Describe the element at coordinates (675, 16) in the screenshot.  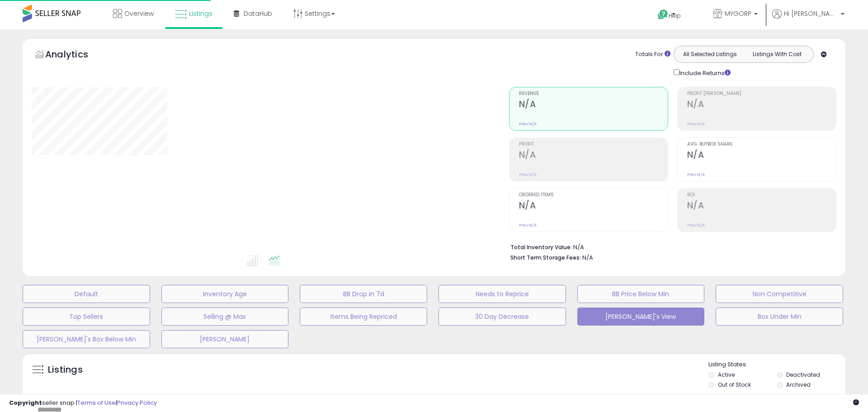
I see `a: Help` at that location.